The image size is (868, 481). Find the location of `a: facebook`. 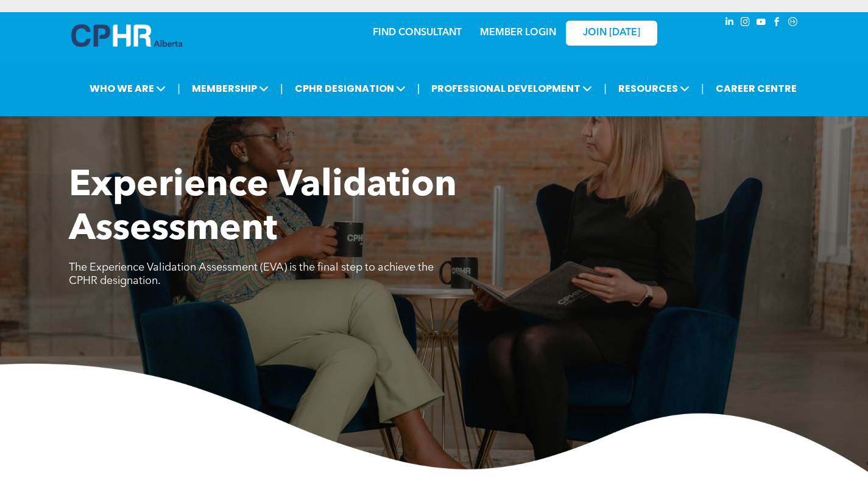

a: facebook is located at coordinates (777, 23).